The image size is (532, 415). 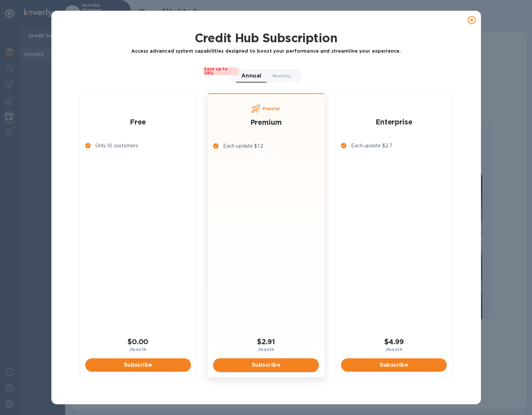 I want to click on h2: Enterprise, so click(x=394, y=122).